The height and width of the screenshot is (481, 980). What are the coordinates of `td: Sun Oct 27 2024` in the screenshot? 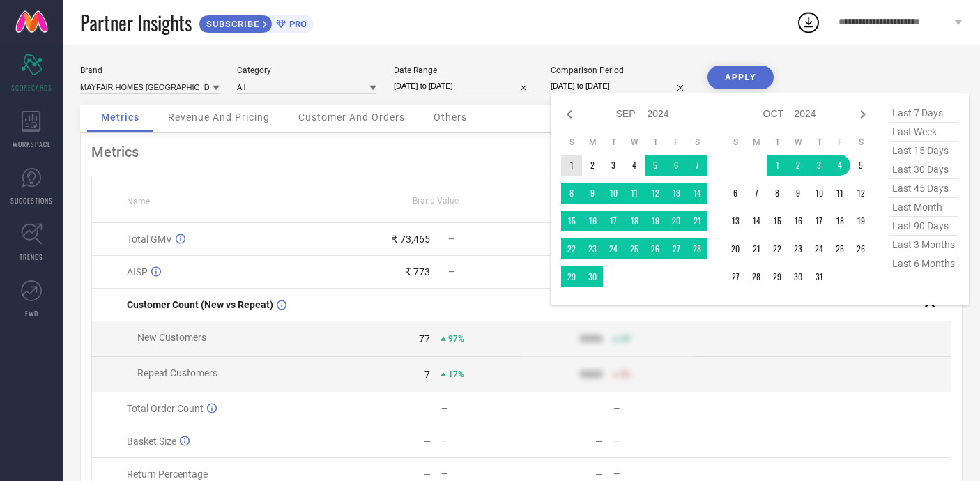 It's located at (735, 277).